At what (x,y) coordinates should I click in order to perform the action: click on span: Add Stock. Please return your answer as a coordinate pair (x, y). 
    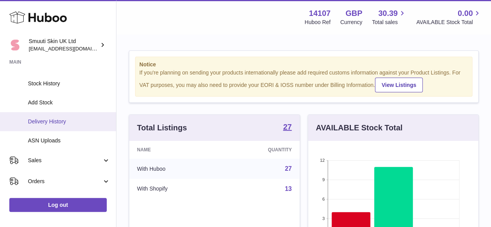
    Looking at the image, I should click on (69, 102).